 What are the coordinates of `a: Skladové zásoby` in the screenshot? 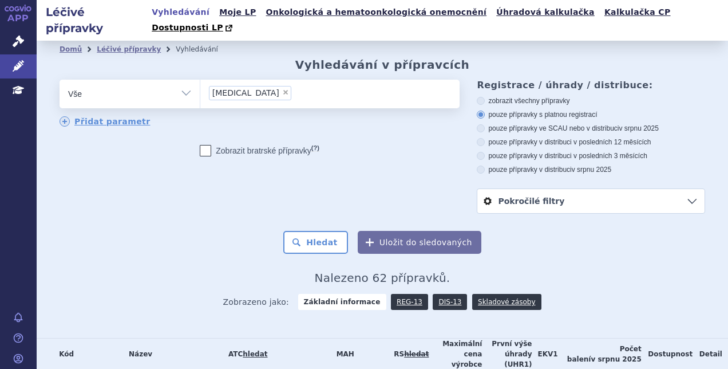 It's located at (507, 302).